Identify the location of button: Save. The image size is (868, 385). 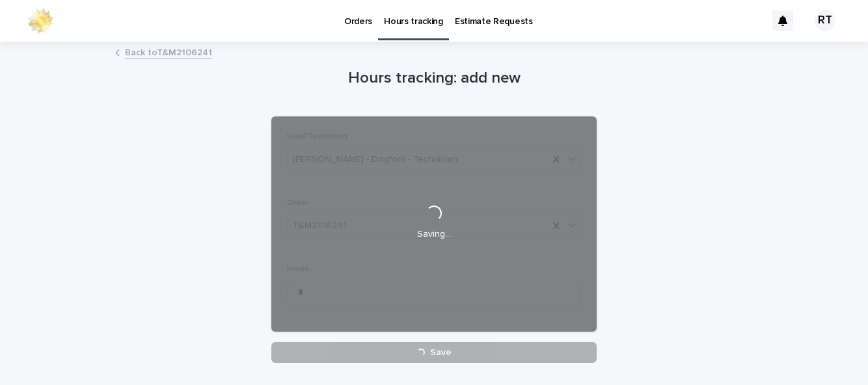
(434, 353).